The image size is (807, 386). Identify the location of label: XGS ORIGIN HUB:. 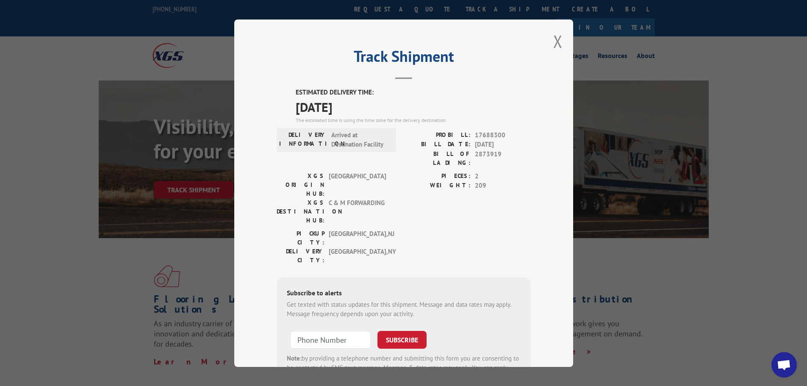
(300, 184).